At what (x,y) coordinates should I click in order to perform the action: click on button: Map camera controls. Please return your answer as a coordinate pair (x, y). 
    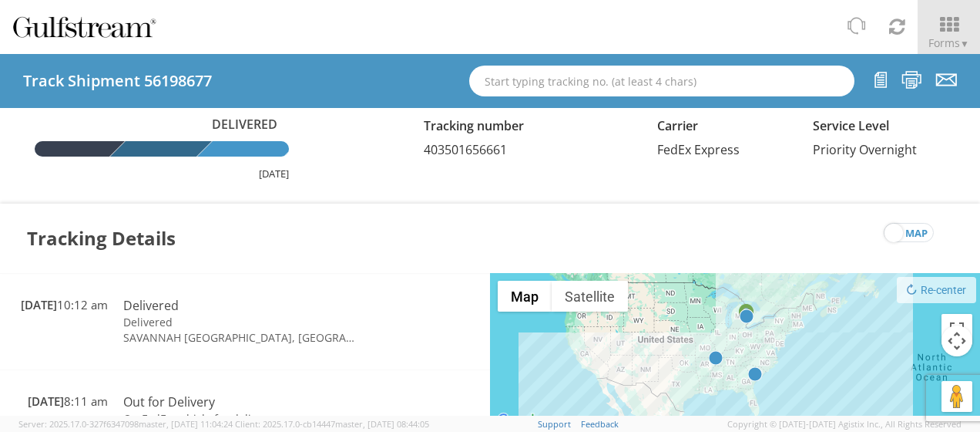
    Looking at the image, I should click on (957, 341).